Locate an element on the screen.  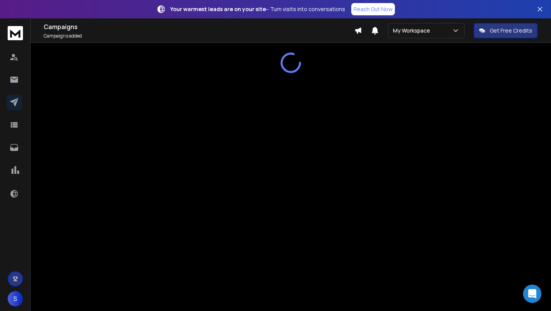
button: S is located at coordinates (15, 298).